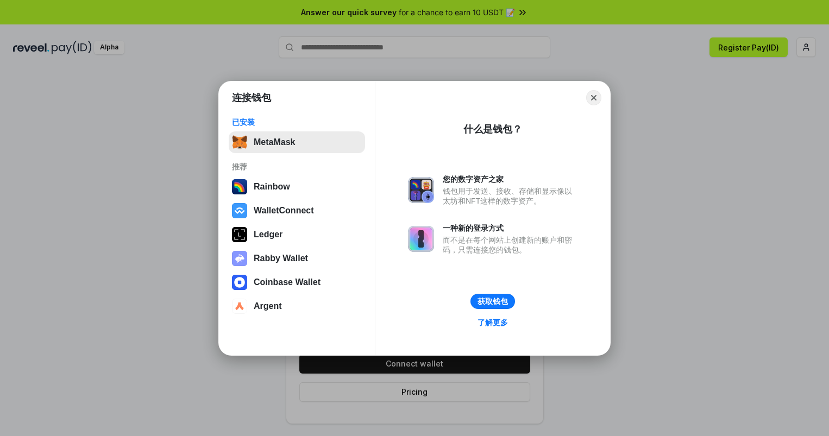 The height and width of the screenshot is (436, 829). What do you see at coordinates (268, 306) in the screenshot?
I see `div: Argent` at bounding box center [268, 306].